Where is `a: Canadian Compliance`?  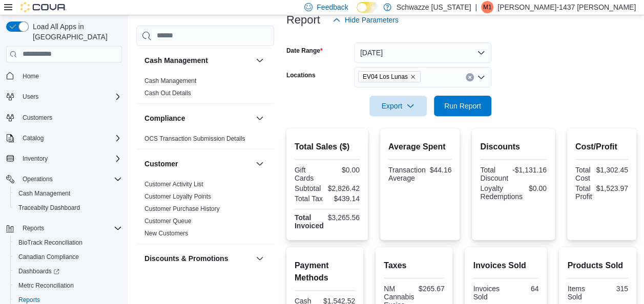 a: Canadian Compliance is located at coordinates (49, 258).